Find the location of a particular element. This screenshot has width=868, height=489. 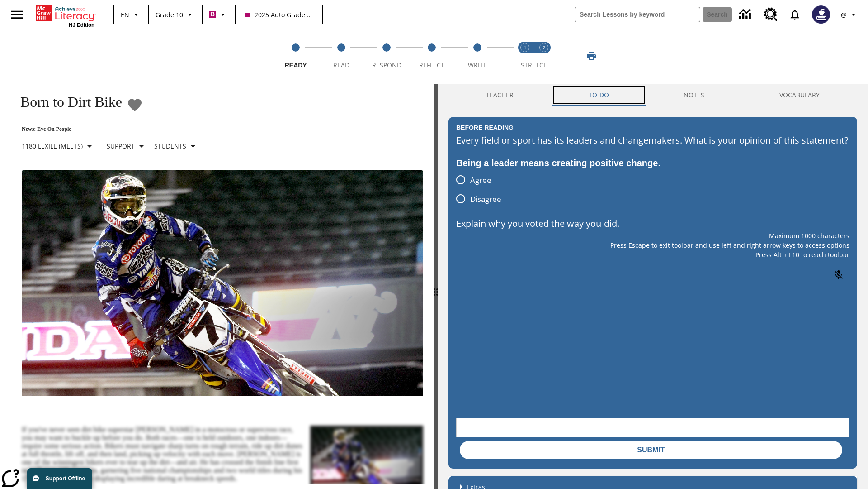

text: 2 is located at coordinates (544, 47).